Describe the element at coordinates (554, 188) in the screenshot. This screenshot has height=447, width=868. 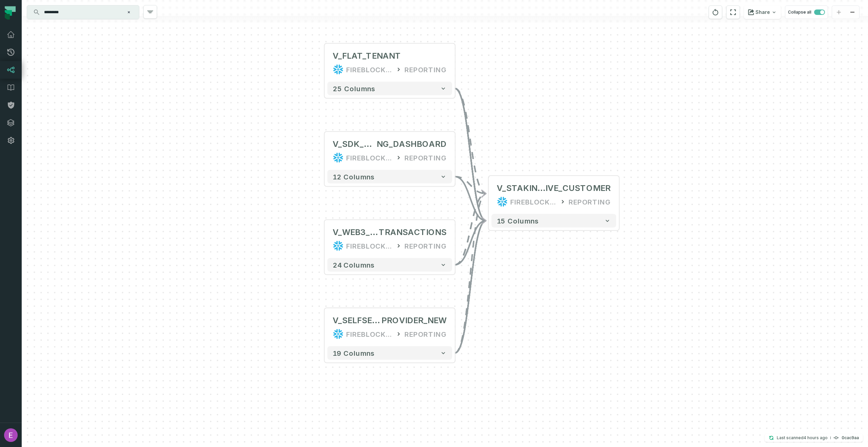
I see `div: V_STAKING_ACTIVE_CUSTOMER` at that location.